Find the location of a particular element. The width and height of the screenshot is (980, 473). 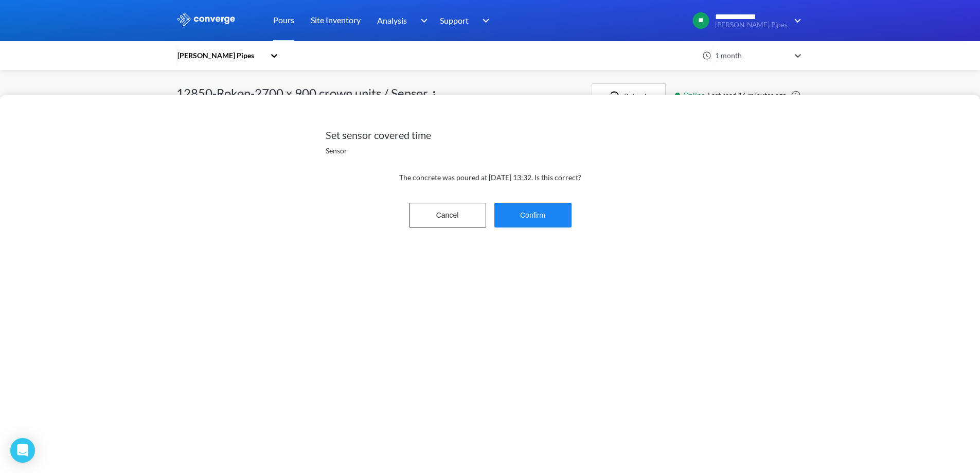

span: Support is located at coordinates (454, 20).